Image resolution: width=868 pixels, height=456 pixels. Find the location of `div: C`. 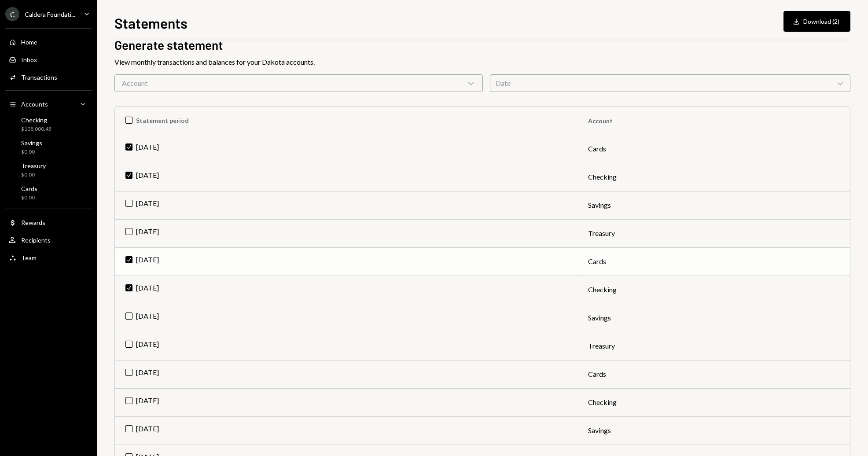

div: C is located at coordinates (12, 14).